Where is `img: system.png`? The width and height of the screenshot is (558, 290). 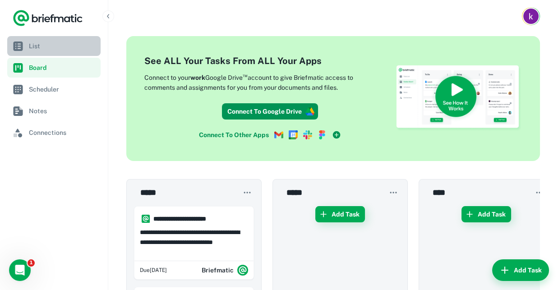
img: system.png is located at coordinates (243, 270).